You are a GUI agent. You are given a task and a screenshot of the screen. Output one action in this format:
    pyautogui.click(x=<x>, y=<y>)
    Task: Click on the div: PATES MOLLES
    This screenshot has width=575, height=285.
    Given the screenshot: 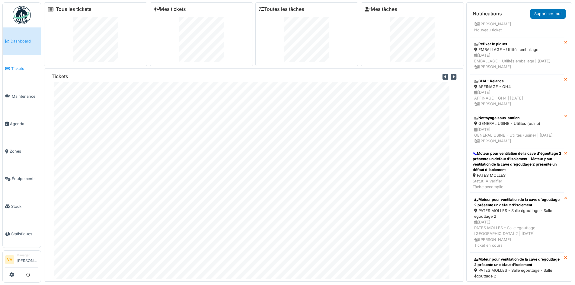 What is the action you would take?
    pyautogui.click(x=517, y=175)
    